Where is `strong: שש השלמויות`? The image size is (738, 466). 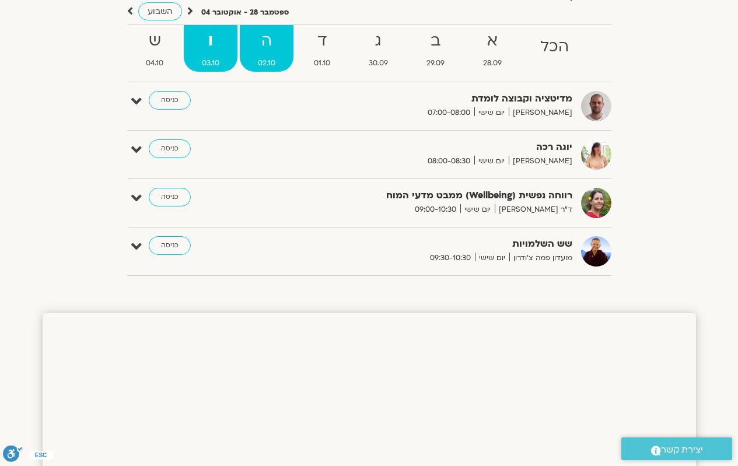
strong: שש השלמויות is located at coordinates (429, 244).